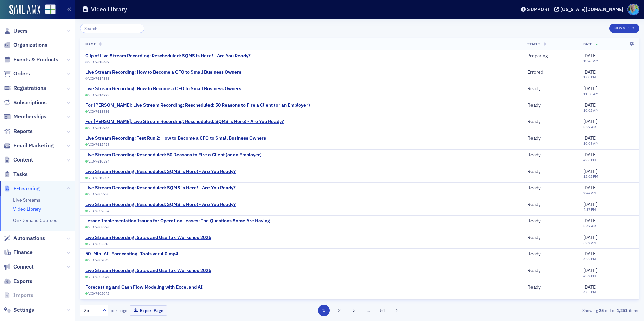 This screenshot has height=321, width=644. I want to click on span: Name, so click(90, 44).